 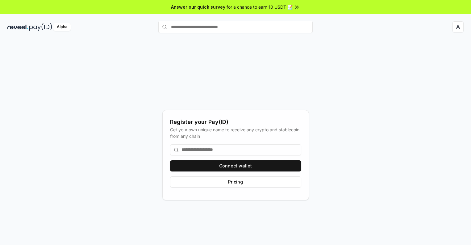 I want to click on button: Pricing, so click(x=236, y=182).